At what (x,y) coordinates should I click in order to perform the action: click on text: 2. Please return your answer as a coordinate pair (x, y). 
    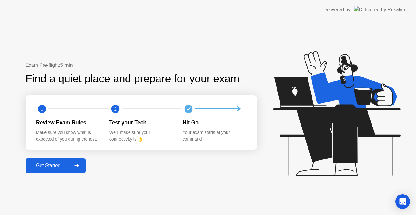
    Looking at the image, I should click on (115, 108).